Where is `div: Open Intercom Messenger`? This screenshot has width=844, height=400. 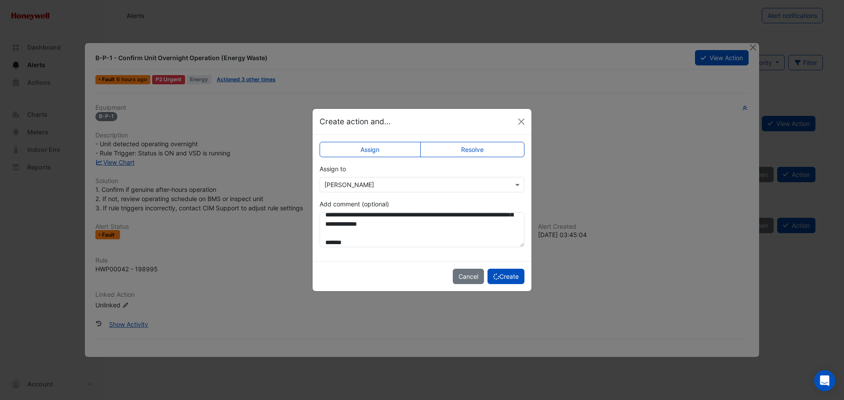
div: Open Intercom Messenger is located at coordinates (824, 381).